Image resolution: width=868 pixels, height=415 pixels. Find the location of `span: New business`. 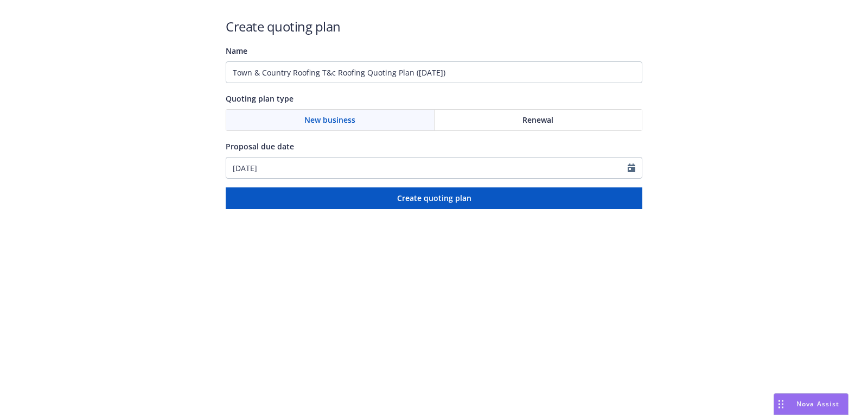

span: New business is located at coordinates (330, 120).